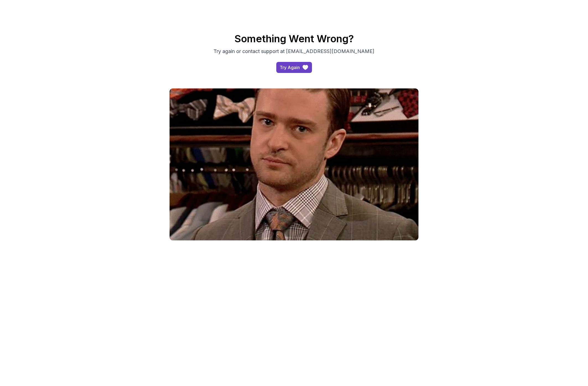  What do you see at coordinates (290, 67) in the screenshot?
I see `div: Try Again` at bounding box center [290, 67].